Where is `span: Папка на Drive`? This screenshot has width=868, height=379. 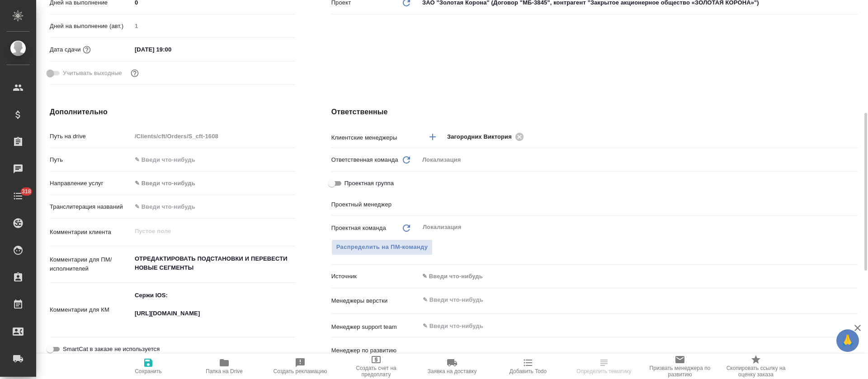 span: Папка на Drive is located at coordinates (224, 371).